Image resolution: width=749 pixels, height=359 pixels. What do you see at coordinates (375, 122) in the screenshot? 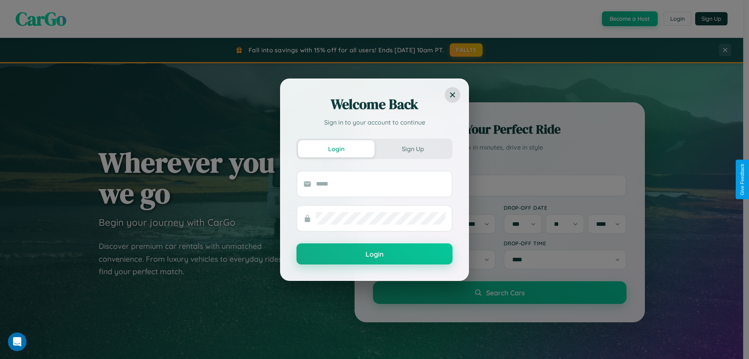
I see `p: Sign in to your account to continue` at bounding box center [375, 122].